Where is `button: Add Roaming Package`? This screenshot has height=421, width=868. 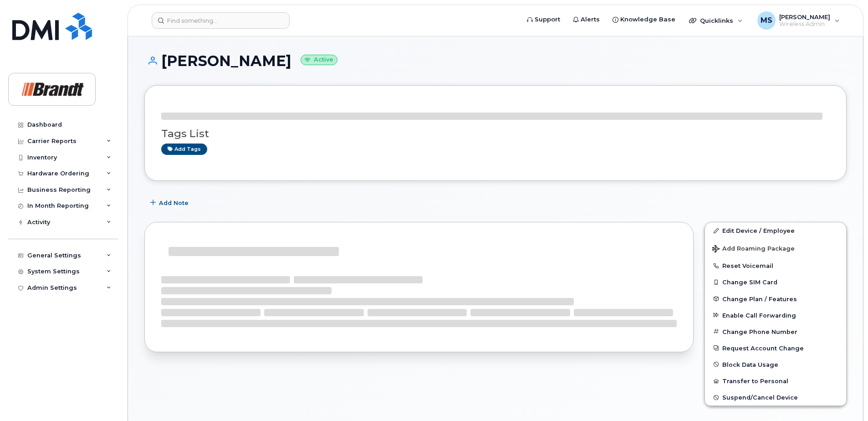 button: Add Roaming Package is located at coordinates (776, 248).